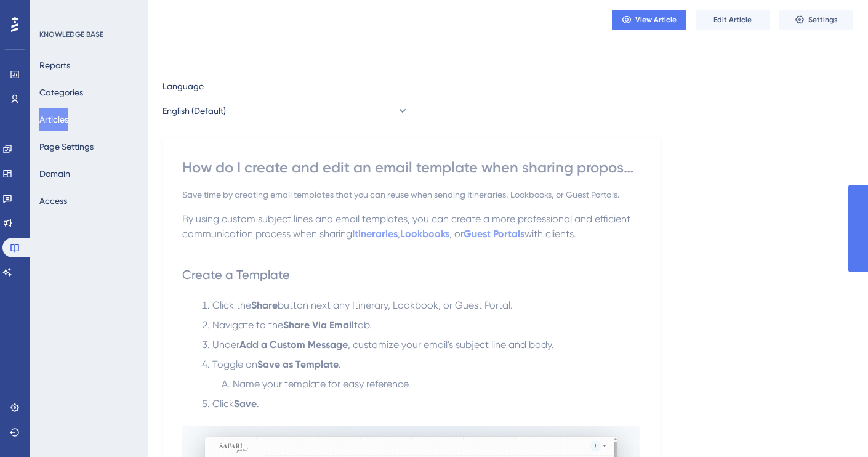 This screenshot has width=868, height=457. What do you see at coordinates (298, 364) in the screenshot?
I see `strong: Save as Template` at bounding box center [298, 364].